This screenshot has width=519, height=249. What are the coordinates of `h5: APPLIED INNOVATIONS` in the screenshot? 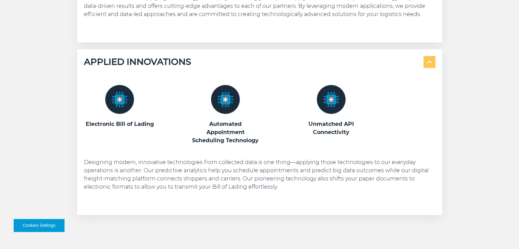 It's located at (138, 62).